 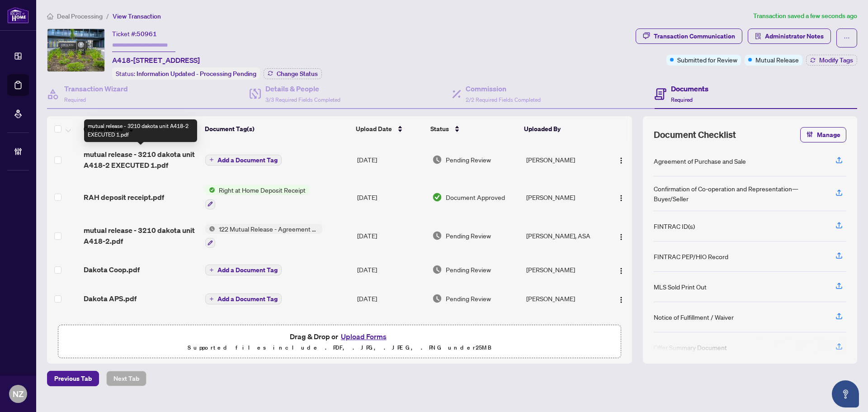 I want to click on span: Right at Home Deposit Receipt, so click(x=262, y=190).